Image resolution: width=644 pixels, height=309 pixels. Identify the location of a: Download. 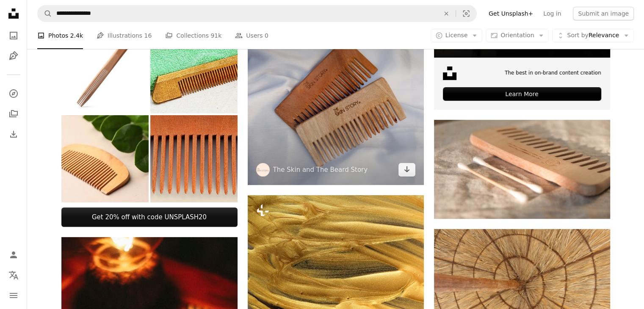
(407, 170).